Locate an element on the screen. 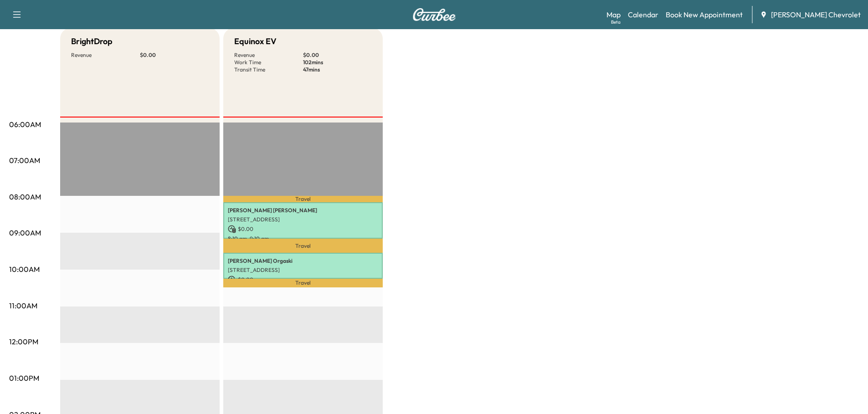  div: Beta is located at coordinates (615, 22).